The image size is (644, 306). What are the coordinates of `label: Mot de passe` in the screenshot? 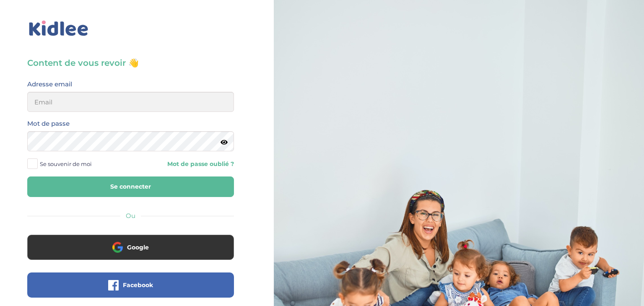 It's located at (48, 124).